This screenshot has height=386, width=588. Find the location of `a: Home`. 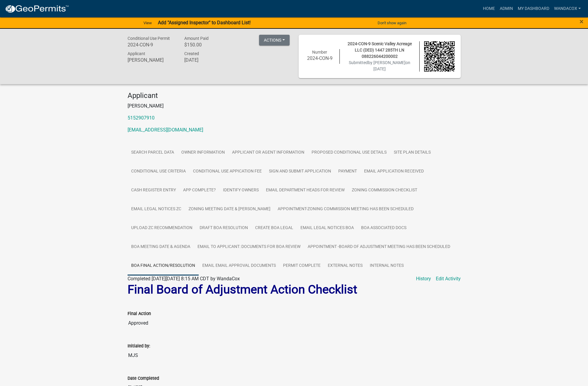

a: Home is located at coordinates (489, 9).